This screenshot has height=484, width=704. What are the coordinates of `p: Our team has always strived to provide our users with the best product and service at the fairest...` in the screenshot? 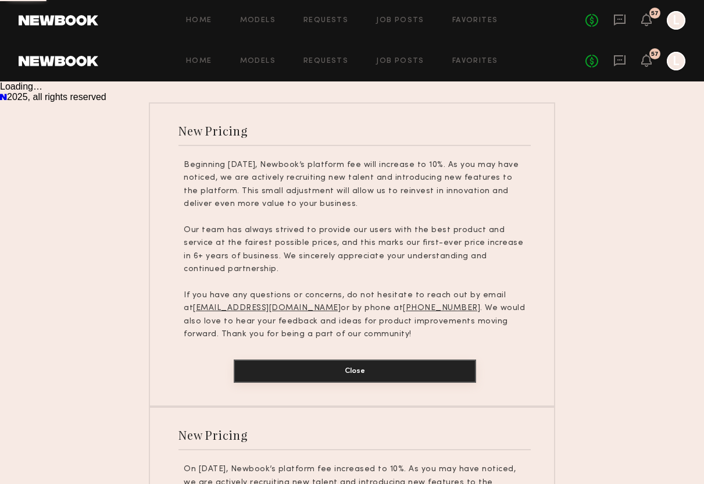 It's located at (355, 250).